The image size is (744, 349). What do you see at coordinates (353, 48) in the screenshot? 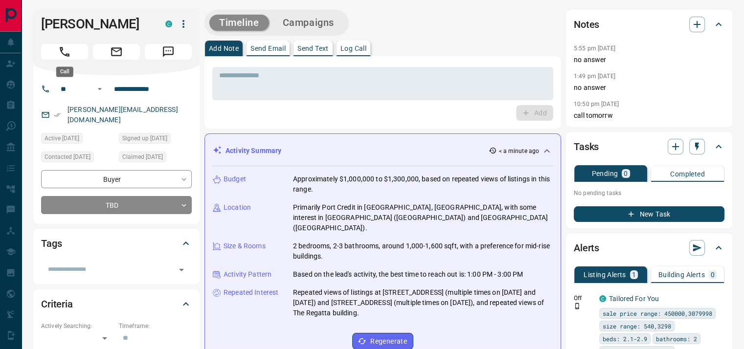
I see `p: Log Call` at bounding box center [353, 48].